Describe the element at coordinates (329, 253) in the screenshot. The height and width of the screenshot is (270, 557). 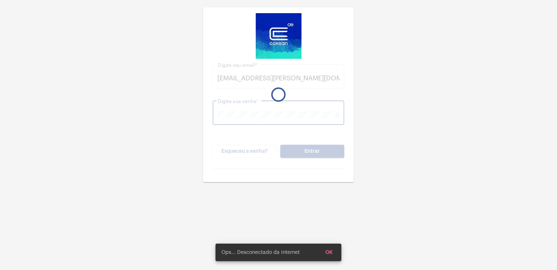
I see `button: OK` at that location.